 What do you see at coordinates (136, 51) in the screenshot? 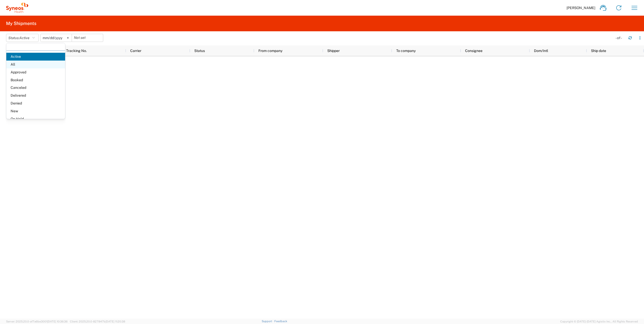
I see `span: Carrier` at bounding box center [136, 51].